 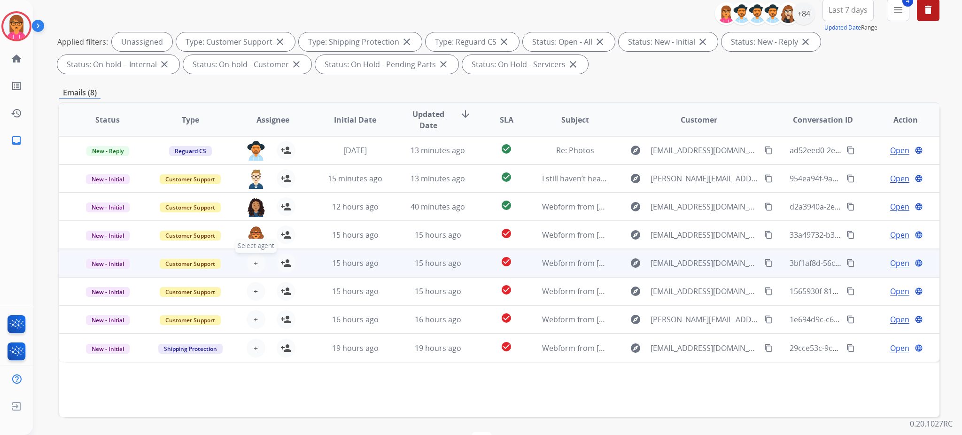 I want to click on span: 29cce53c-9c1d-4e79-b44d-a389f8a6f31a, so click(x=859, y=348).